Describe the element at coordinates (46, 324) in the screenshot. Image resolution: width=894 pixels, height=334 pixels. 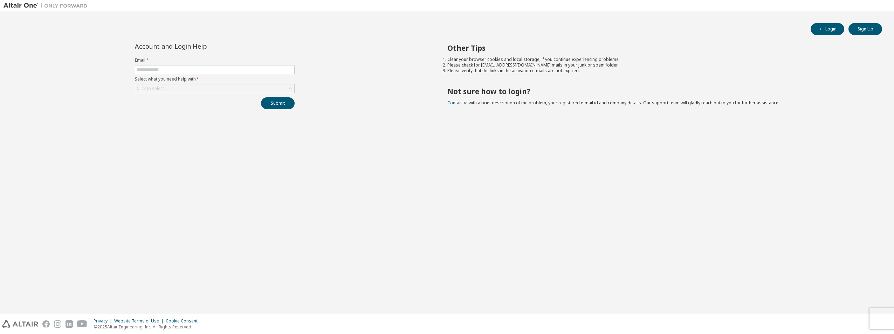
I see `img: facebook.svg` at that location.